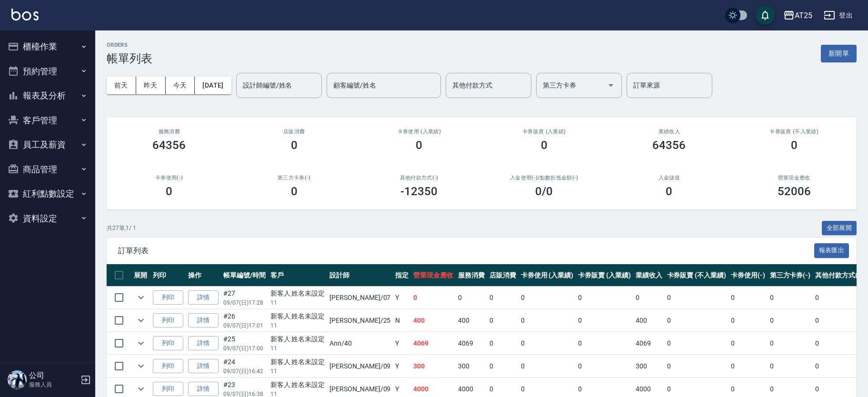 The width and height of the screenshot is (868, 397). What do you see at coordinates (402, 321) in the screenshot?
I see `td: N` at bounding box center [402, 321].